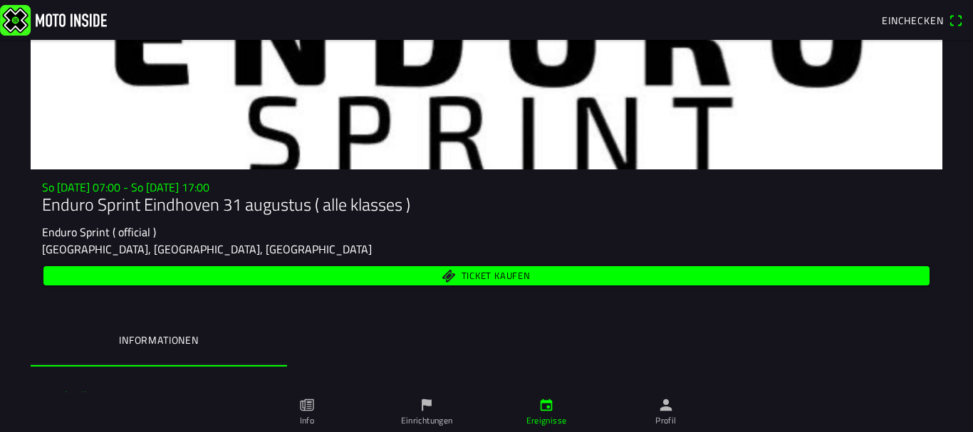 This screenshot has height=432, width=973. Describe the element at coordinates (487, 396) in the screenshot. I see `h3: Beschreibung` at that location.